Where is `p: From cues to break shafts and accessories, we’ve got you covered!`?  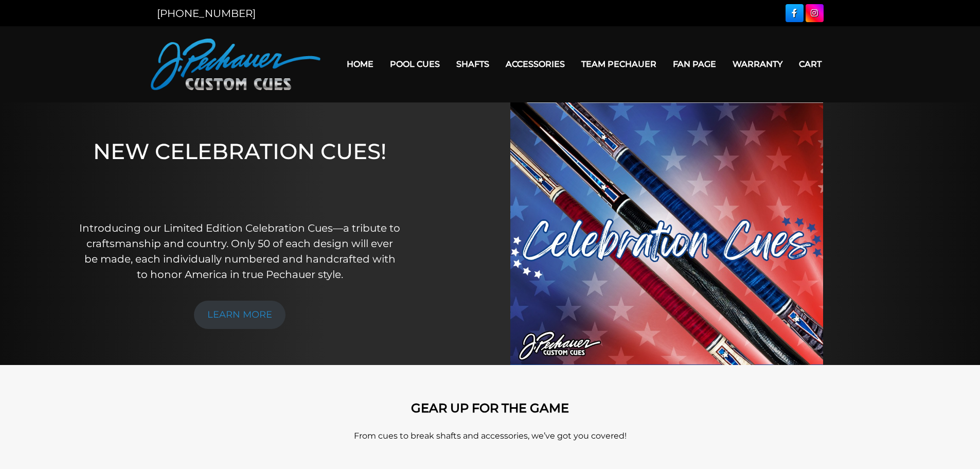
p: From cues to break shafts and accessories, we’ve got you covered! is located at coordinates (491, 436).